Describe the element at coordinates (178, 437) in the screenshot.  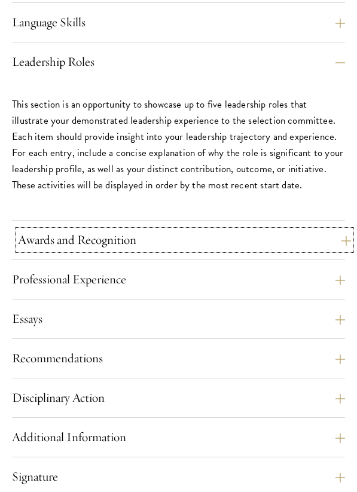
I see `button: Additional Information` at that location.